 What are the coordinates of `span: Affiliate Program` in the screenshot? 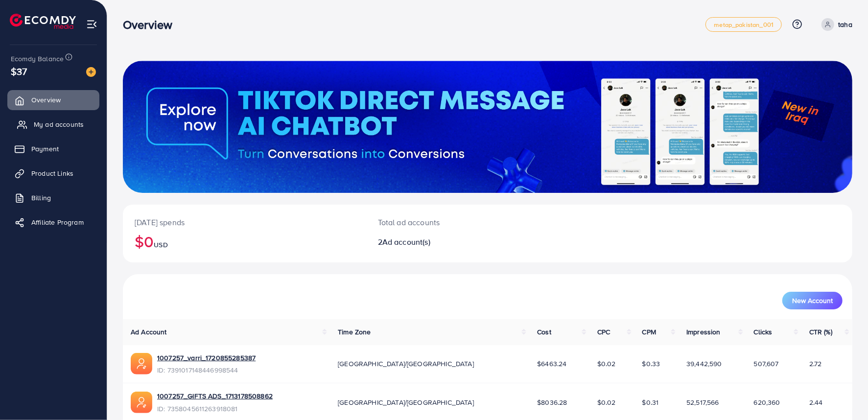 It's located at (57, 222).